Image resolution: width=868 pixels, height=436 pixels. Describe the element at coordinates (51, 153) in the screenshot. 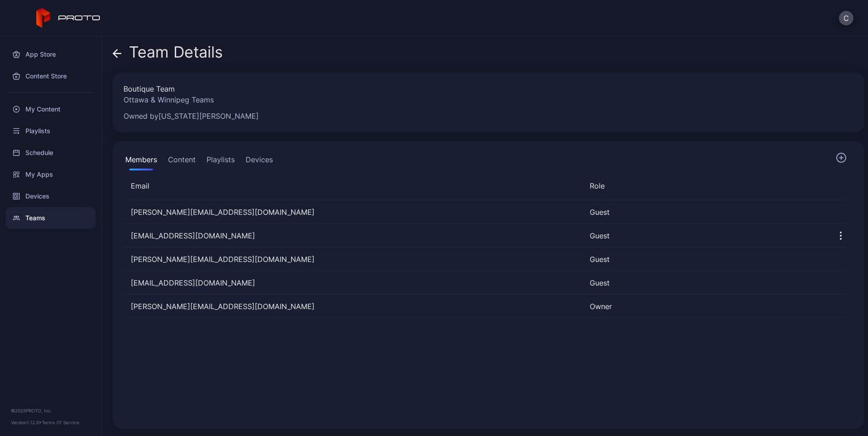

I see `div: Schedule` at that location.